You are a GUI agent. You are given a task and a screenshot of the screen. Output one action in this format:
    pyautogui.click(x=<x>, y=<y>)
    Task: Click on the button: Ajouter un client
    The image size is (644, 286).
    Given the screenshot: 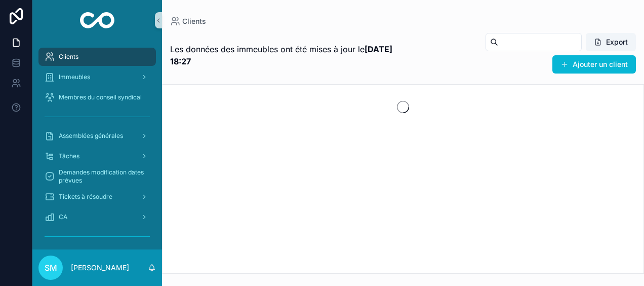 What is the action you would take?
    pyautogui.click(x=595, y=64)
    